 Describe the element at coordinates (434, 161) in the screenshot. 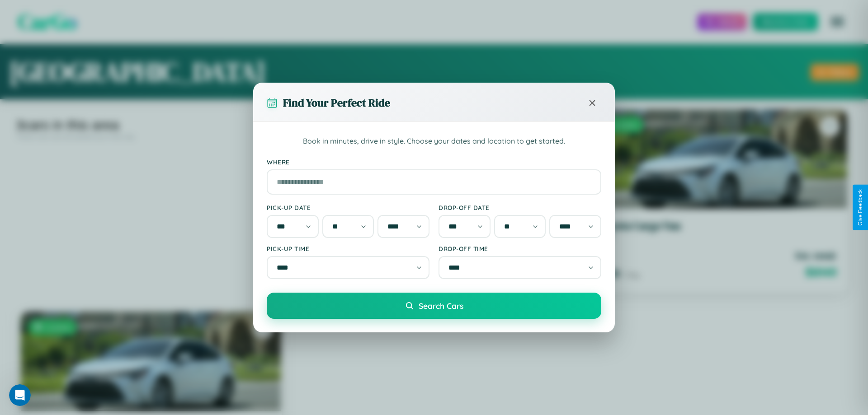

I see `label: Where` at that location.